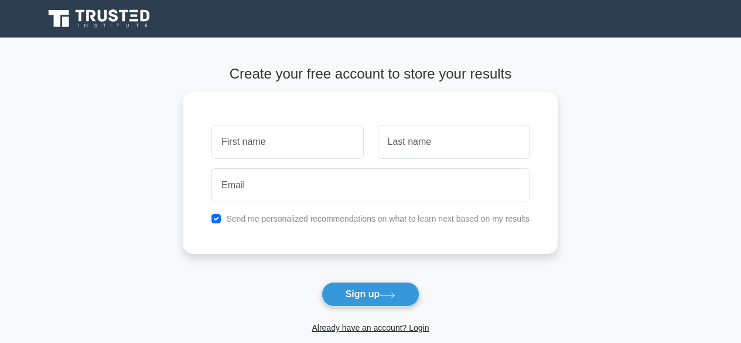 This screenshot has width=741, height=343. Describe the element at coordinates (371, 294) in the screenshot. I see `button: Sign up` at that location.